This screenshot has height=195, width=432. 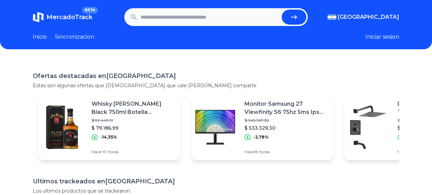 I want to click on p: -2,78%, so click(x=261, y=137).